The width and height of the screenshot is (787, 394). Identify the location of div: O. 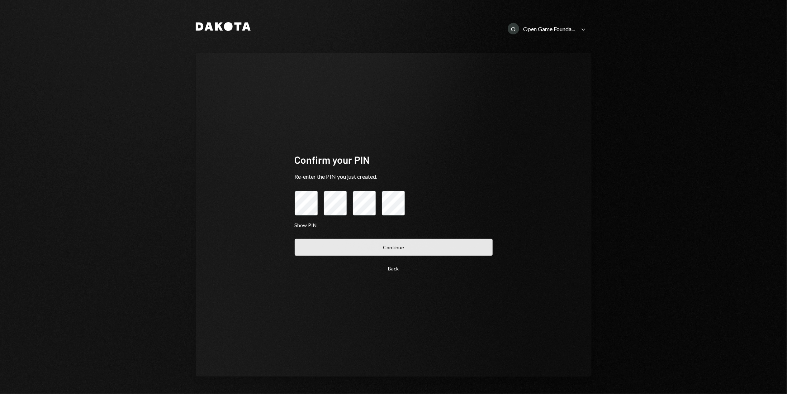
(514, 29).